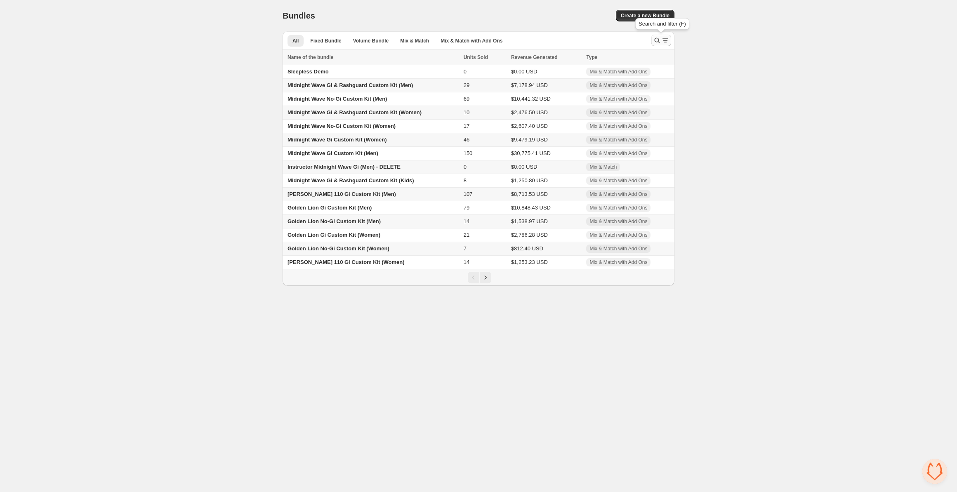 This screenshot has width=957, height=492. I want to click on span: Golden Lion No-Gi Custom Kit (Women), so click(338, 248).